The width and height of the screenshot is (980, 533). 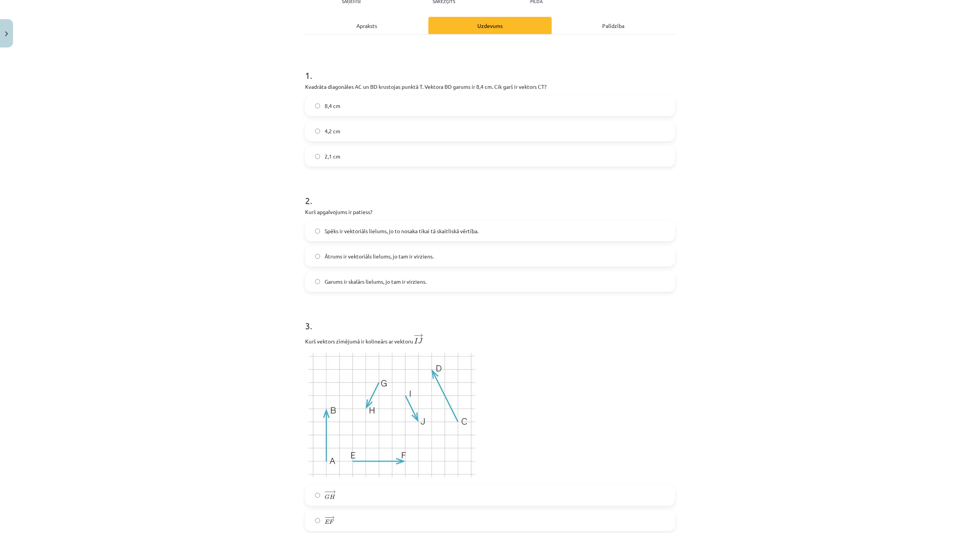 What do you see at coordinates (317, 156) in the screenshot?
I see `input: 2,1 cm` at bounding box center [317, 156].